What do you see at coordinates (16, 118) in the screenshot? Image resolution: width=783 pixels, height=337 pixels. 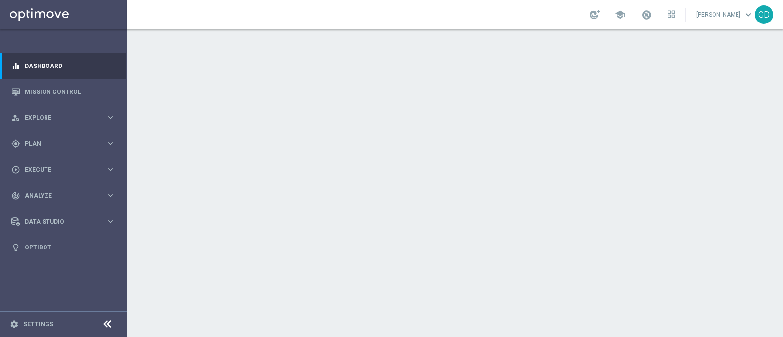 I see `i: person_search` at bounding box center [16, 118].